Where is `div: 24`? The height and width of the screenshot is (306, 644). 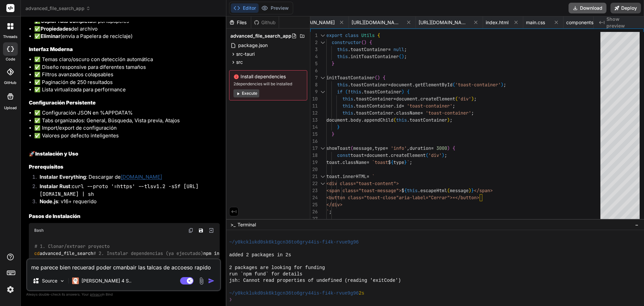
div: 24 is located at coordinates (314, 197).